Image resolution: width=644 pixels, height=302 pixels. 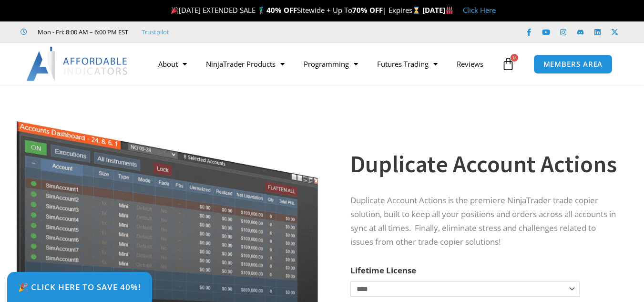 What do you see at coordinates (485, 164) in the screenshot?
I see `h1: Duplicate Account Actions` at bounding box center [485, 164].